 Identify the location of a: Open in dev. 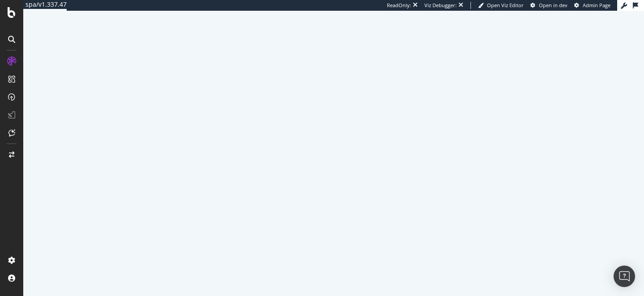
(549, 5).